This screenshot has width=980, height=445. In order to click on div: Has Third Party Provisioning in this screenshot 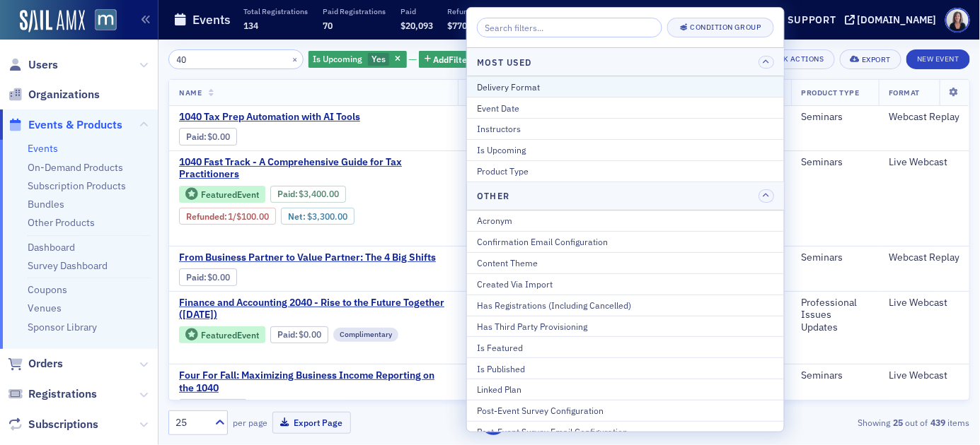, I will do `click(625, 327)`.